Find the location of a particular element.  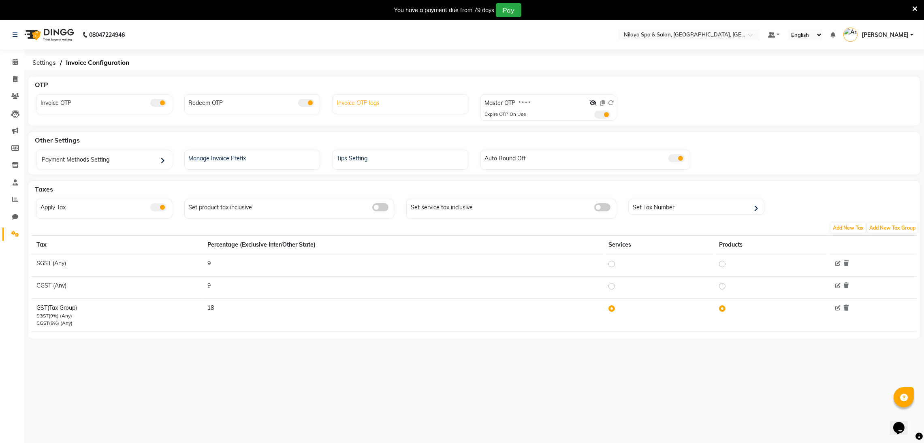

span: Settings is located at coordinates (44, 63).